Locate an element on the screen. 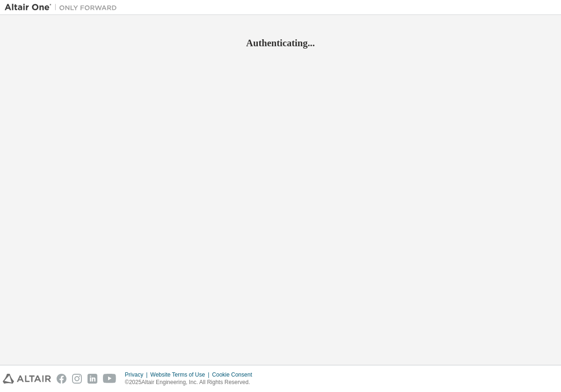  img: altair_logo.svg is located at coordinates (27, 379).